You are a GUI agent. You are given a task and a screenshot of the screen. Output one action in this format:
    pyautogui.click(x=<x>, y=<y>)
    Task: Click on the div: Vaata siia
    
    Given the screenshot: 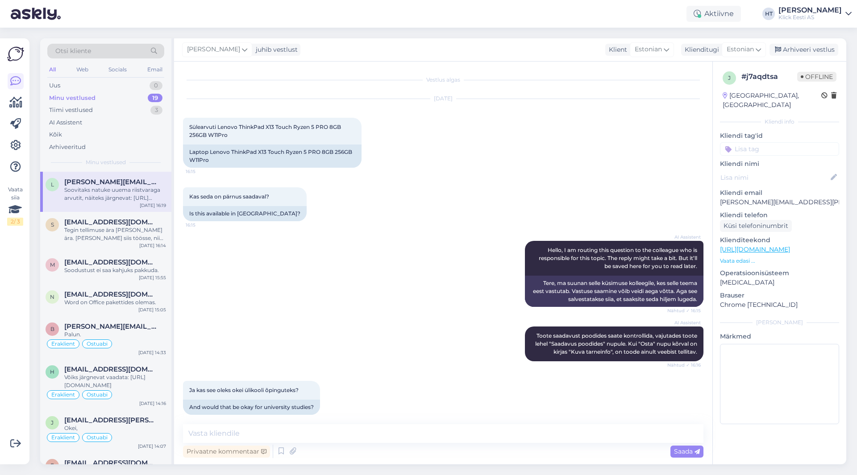 What is the action you would take?
    pyautogui.click(x=15, y=206)
    